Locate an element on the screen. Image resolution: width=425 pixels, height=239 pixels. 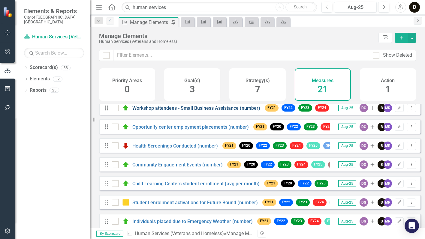
a: Health Screenings Conducted (number) is located at coordinates (175, 146).